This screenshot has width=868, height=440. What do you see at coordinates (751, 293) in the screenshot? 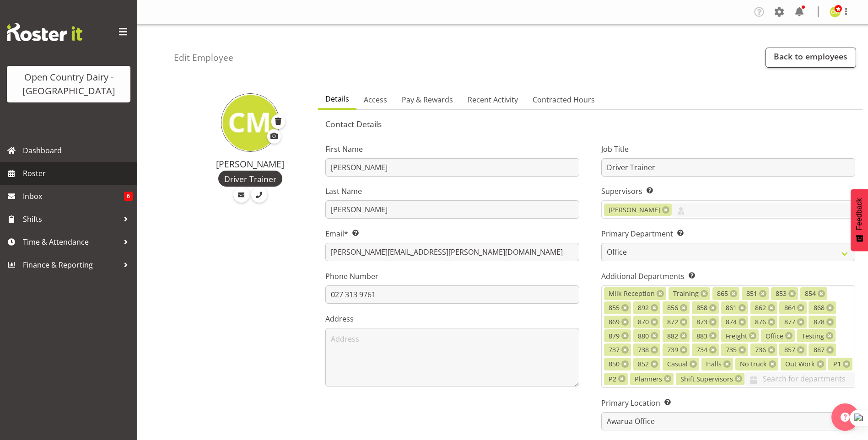
I see `span: 851` at bounding box center [751, 293].